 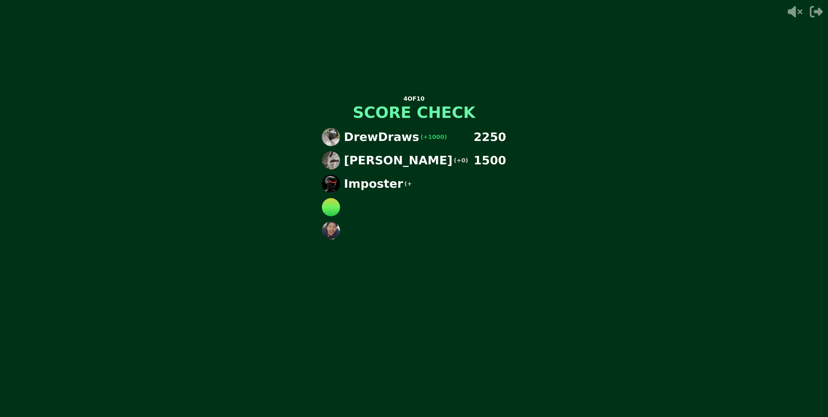 I want to click on p: (+1000), so click(x=434, y=137).